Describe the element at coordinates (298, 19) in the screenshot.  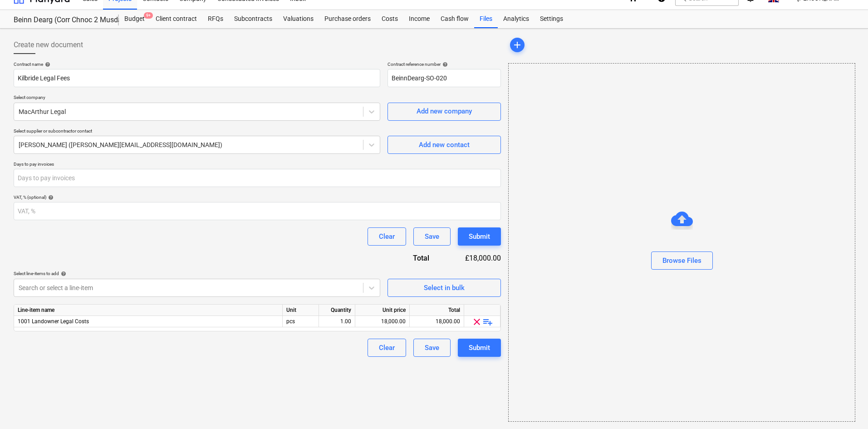
I see `a: Valuations` at that location.